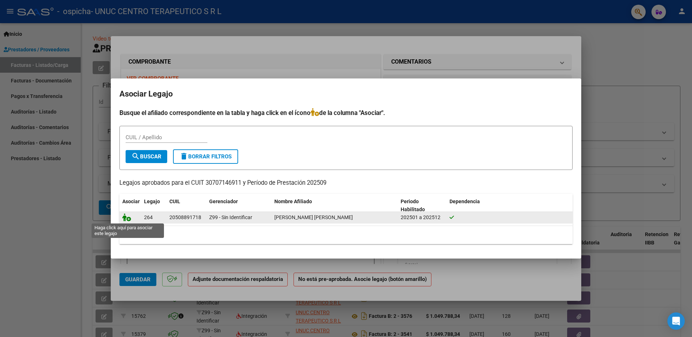  Describe the element at coordinates (131, 202) in the screenshot. I see `span: Asociar` at that location.